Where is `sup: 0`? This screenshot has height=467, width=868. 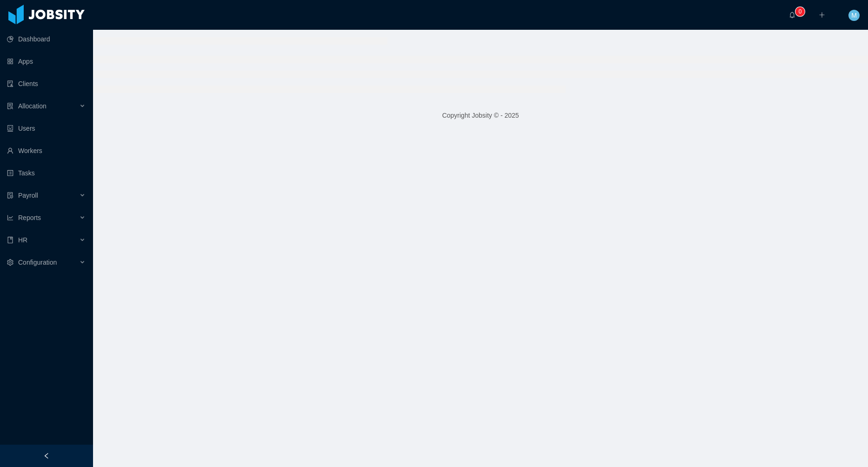 sup: 0 is located at coordinates (800, 11).